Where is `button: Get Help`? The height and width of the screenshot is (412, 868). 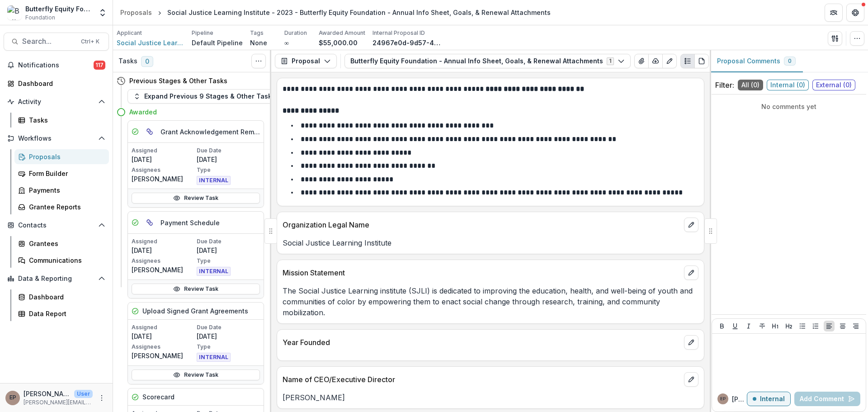
button: Get Help is located at coordinates (856, 12).